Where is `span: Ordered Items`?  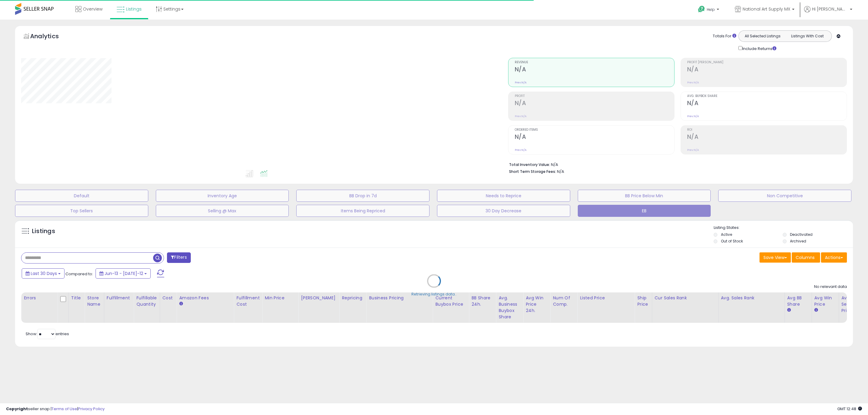
span: Ordered Items is located at coordinates (594, 130).